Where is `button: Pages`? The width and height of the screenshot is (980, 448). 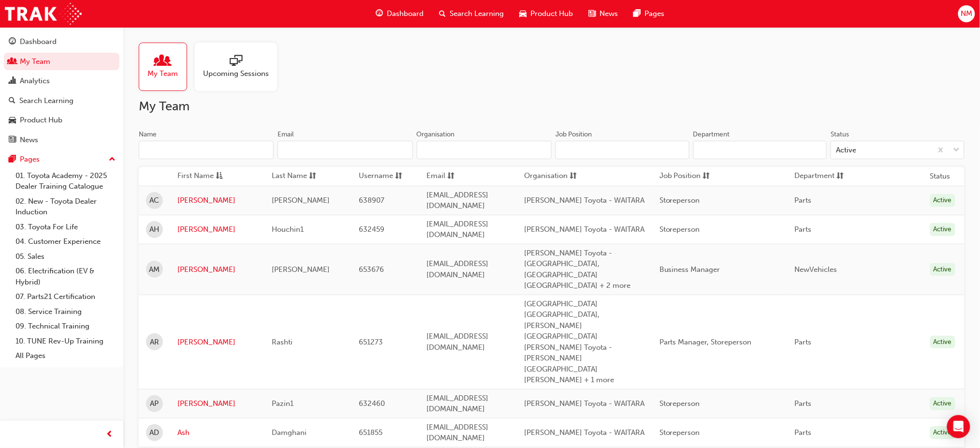 button: Pages is located at coordinates (61, 159).